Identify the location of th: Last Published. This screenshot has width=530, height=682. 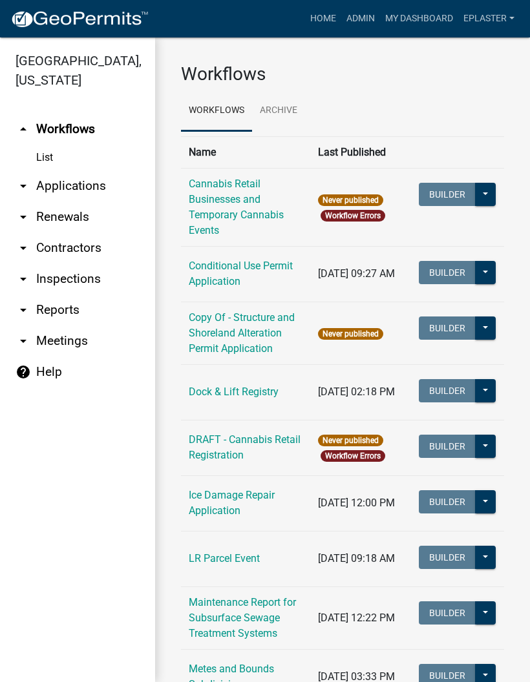
(360, 152).